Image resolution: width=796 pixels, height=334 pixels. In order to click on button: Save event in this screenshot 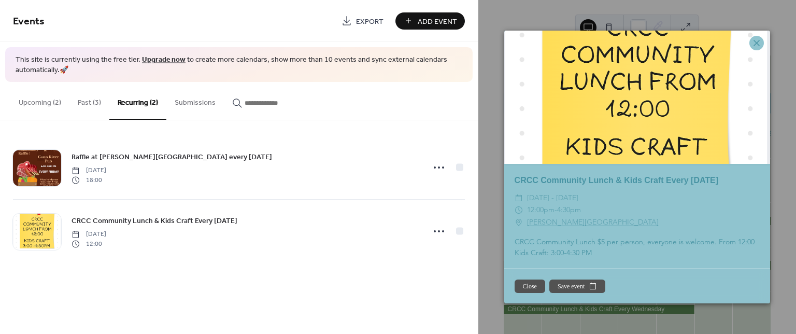, I will do `click(577, 286)`.